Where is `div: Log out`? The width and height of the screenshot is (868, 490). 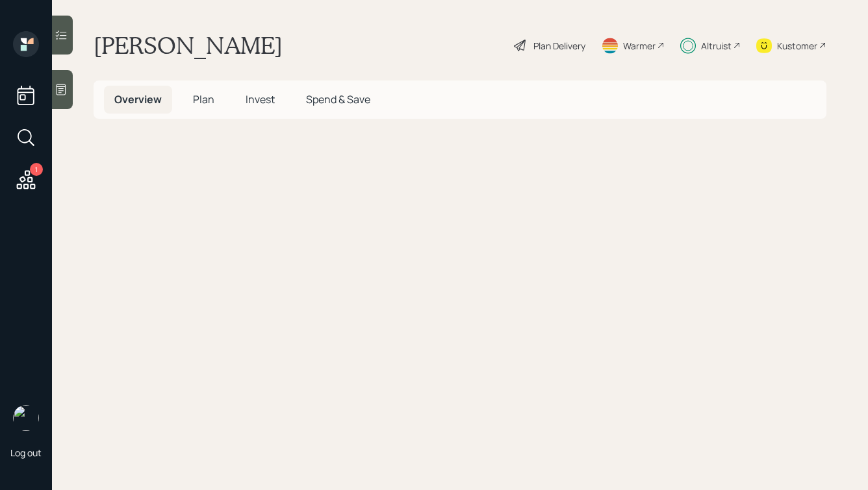
div: Log out is located at coordinates (26, 453).